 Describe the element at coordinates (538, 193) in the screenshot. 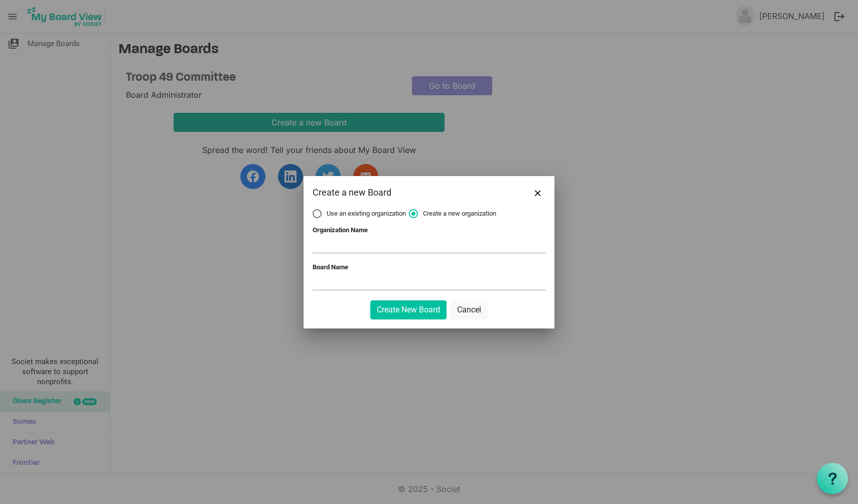

I see `button: Close` at that location.